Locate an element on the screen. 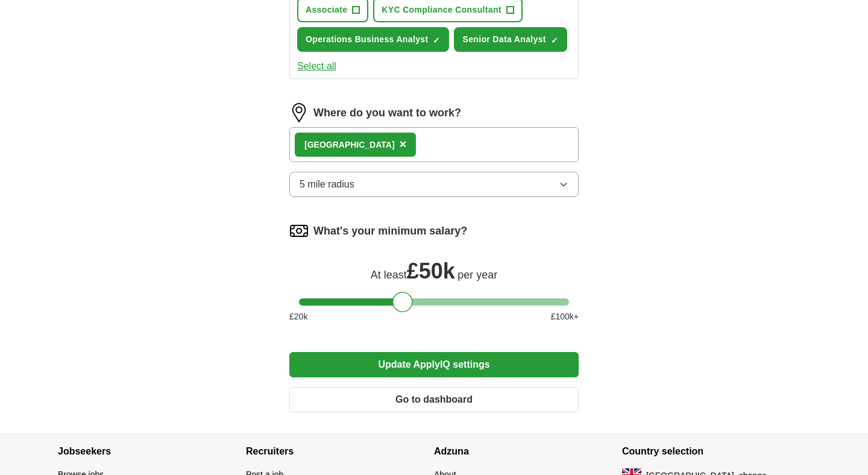 The width and height of the screenshot is (868, 475). label: Where do you want to work? is located at coordinates (387, 113).